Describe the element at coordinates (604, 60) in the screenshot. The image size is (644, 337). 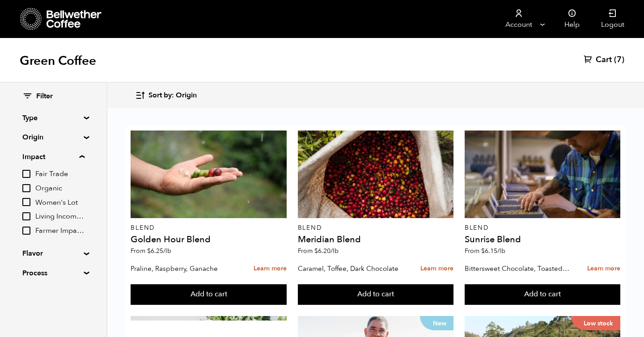
I see `span: Cart` at that location.